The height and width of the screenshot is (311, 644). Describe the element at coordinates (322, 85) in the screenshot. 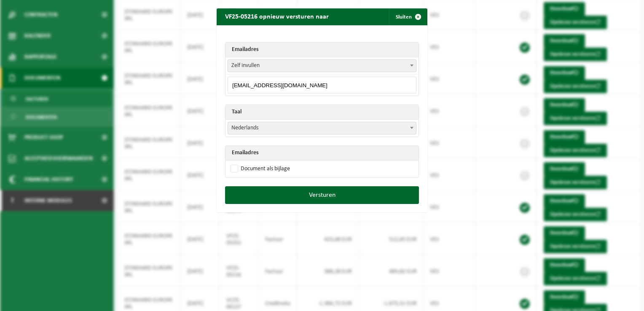

I see `input: Emailadres` at that location.